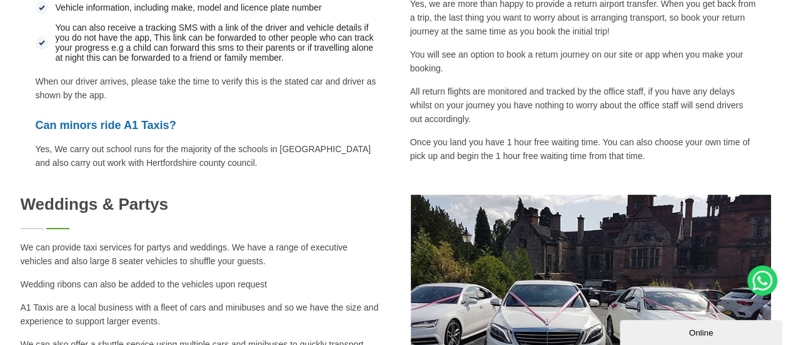 The image size is (791, 345). I want to click on p: Wedding ribons can also be added to the vehicles upon request, so click(201, 284).